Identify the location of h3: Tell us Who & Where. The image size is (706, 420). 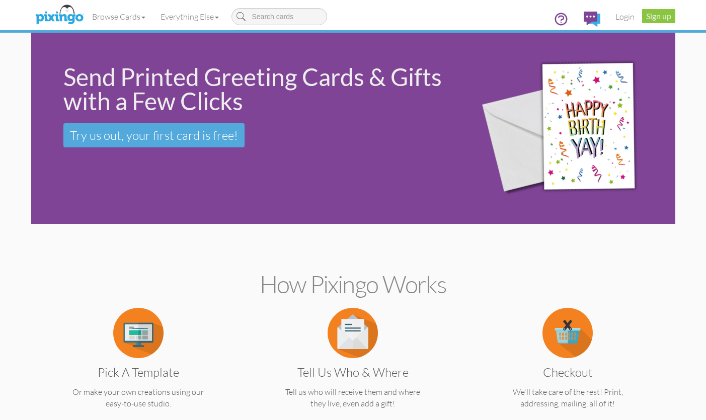
(353, 373).